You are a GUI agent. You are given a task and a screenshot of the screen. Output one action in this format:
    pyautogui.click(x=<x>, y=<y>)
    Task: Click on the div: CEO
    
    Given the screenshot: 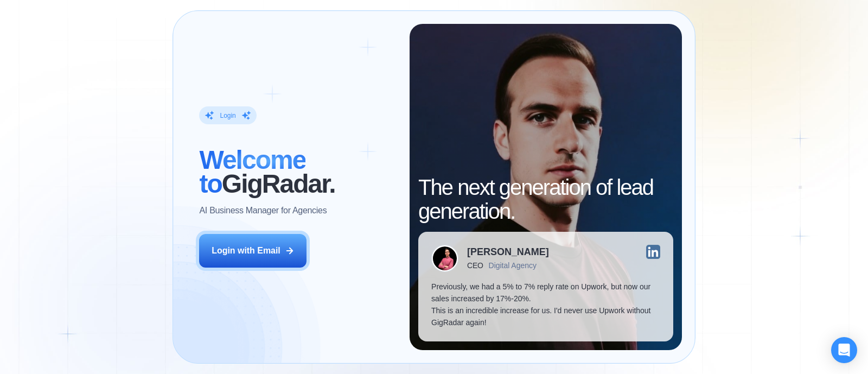 What is the action you would take?
    pyautogui.click(x=475, y=265)
    